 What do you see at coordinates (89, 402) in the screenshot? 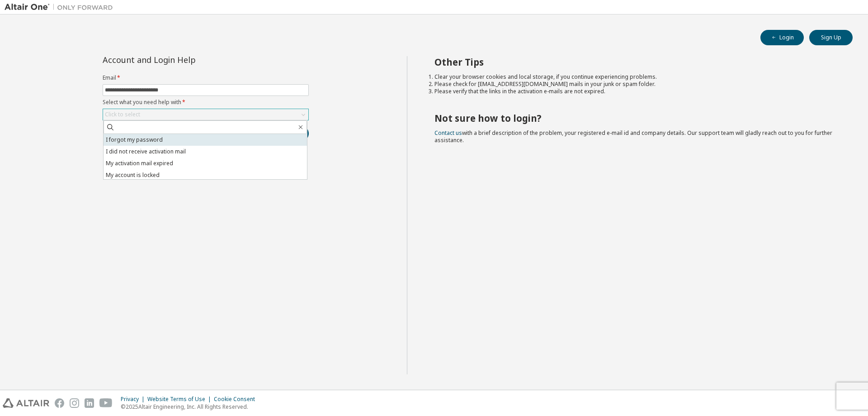
I see `img: linkedin.svg` at bounding box center [89, 402].